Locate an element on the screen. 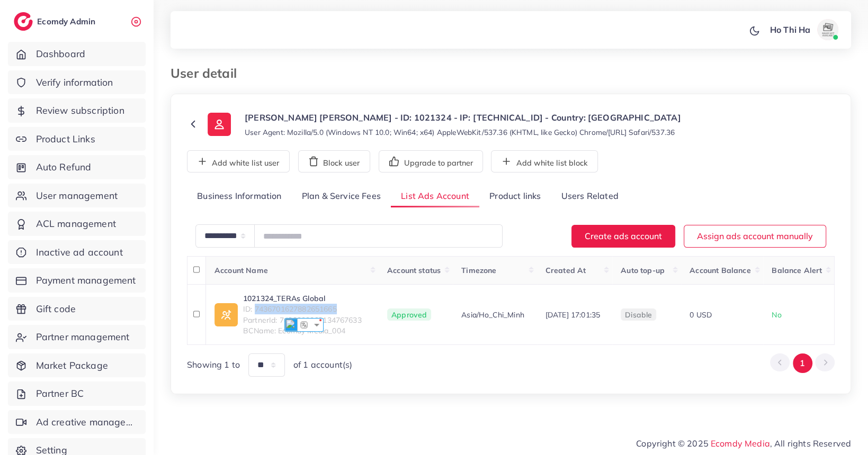 This screenshot has width=868, height=455. span: PartnerId: 7436699062134767633 is located at coordinates (303, 320).